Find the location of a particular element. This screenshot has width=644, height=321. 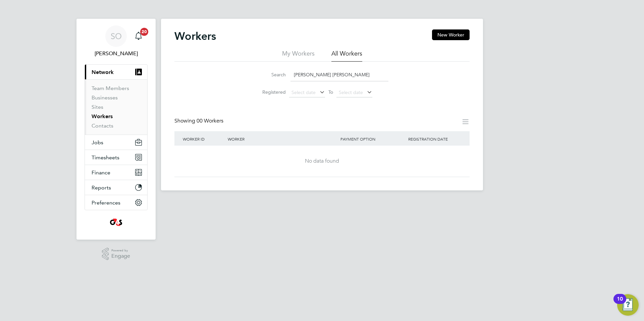

span: Jobs is located at coordinates (97, 143).